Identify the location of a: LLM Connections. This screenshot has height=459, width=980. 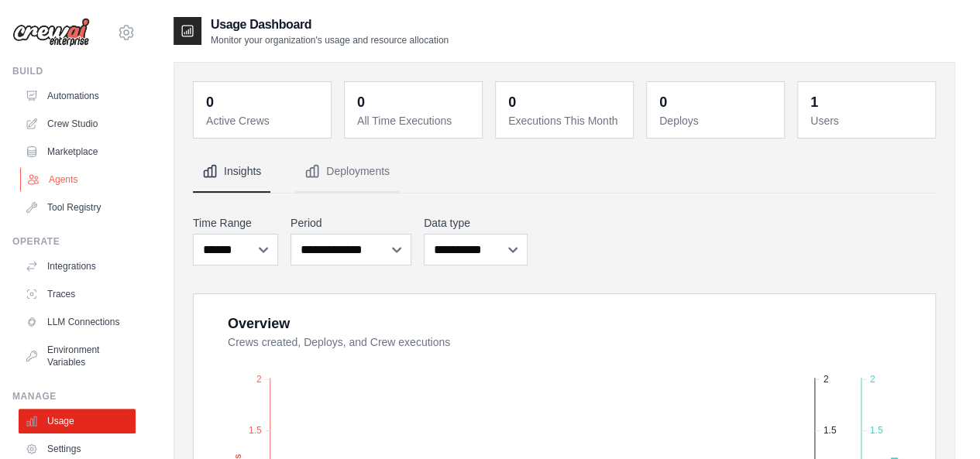
(77, 322).